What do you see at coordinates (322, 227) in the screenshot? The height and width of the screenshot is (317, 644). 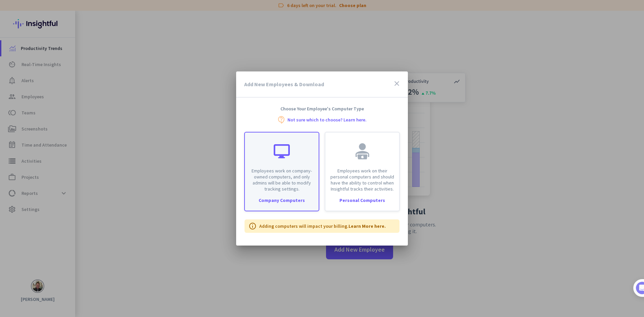 I see `p: Adding computers will impact your billing.` at bounding box center [322, 227].